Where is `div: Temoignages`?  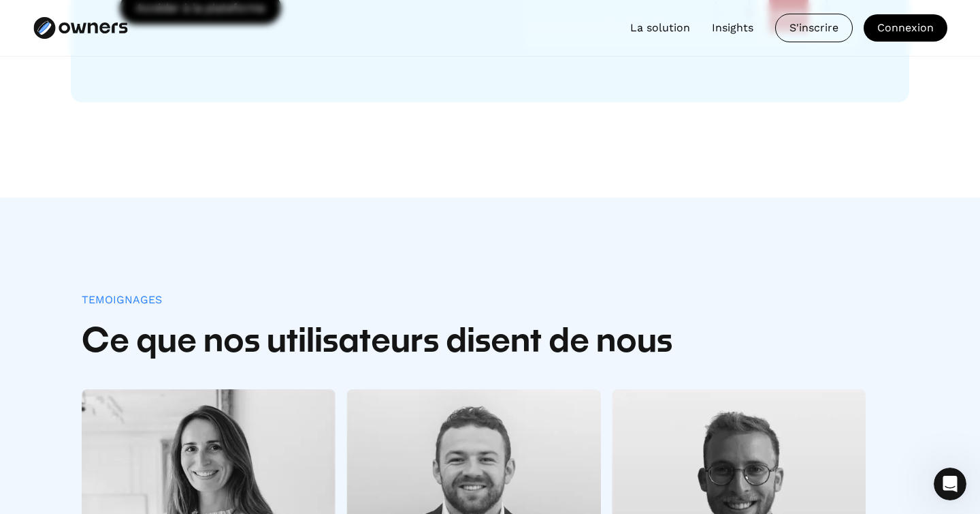
div: Temoignages is located at coordinates (122, 299).